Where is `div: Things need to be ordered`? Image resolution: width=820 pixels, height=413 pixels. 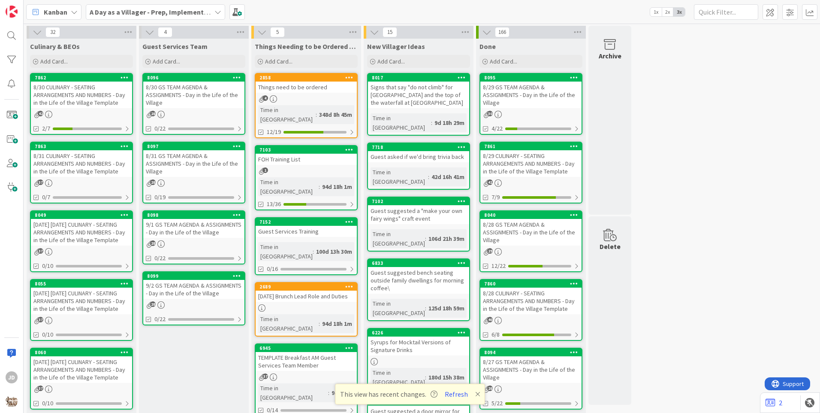 div: Things need to be ordered is located at coordinates (306, 87).